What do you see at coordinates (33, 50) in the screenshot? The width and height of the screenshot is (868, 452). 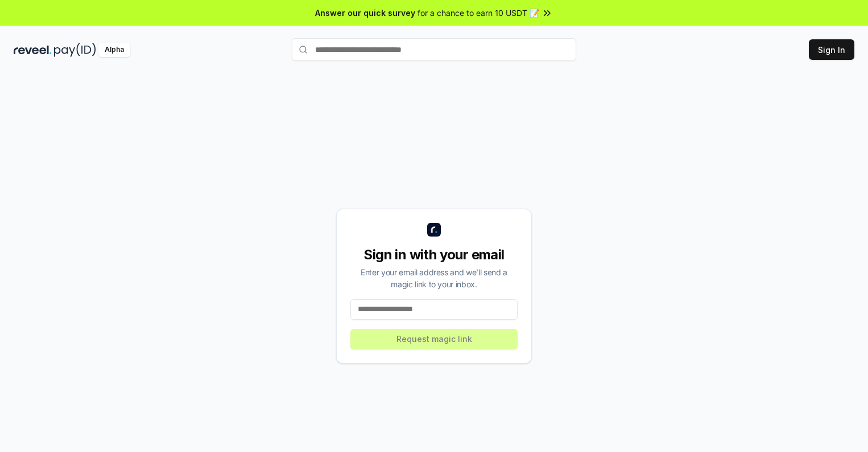 I see `img: reveel_dark` at bounding box center [33, 50].